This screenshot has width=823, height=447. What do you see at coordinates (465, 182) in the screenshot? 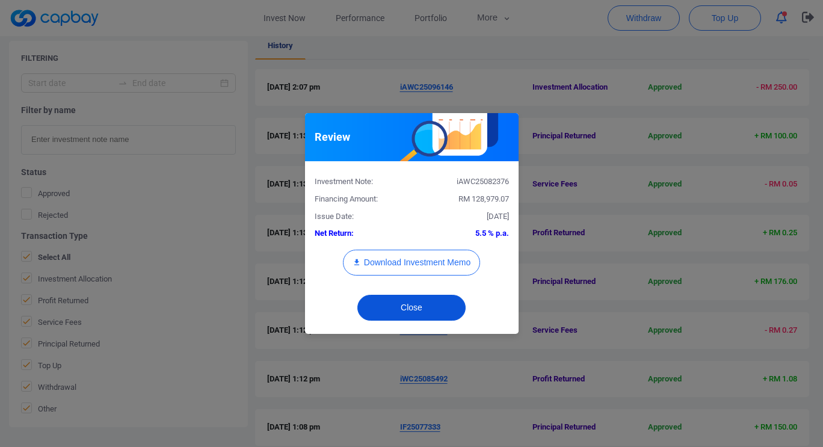
I see `div: iAWC25082376` at bounding box center [465, 182].